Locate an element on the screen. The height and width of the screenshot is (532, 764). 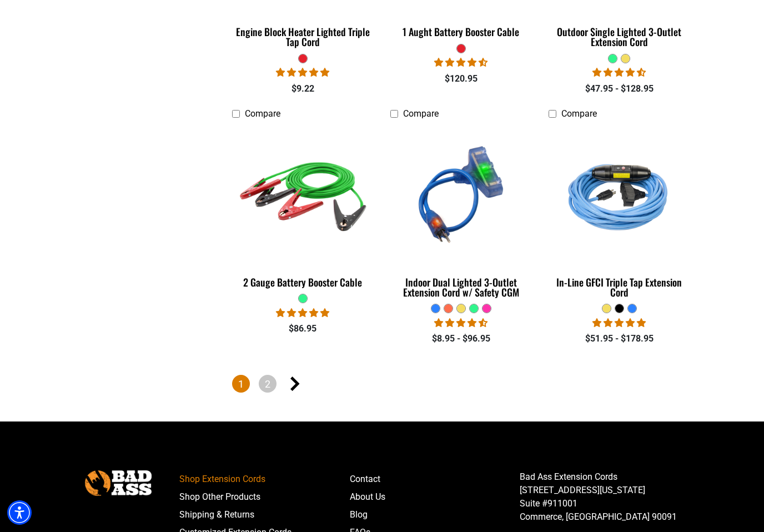
div: In-Line GFCI Triple Tap Extension Cord is located at coordinates (619, 287).